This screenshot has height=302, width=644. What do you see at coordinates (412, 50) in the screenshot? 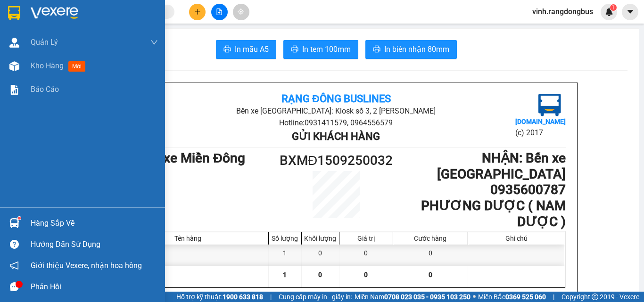
I see `button: printerIn biên nhận 80mm` at bounding box center [412, 50].